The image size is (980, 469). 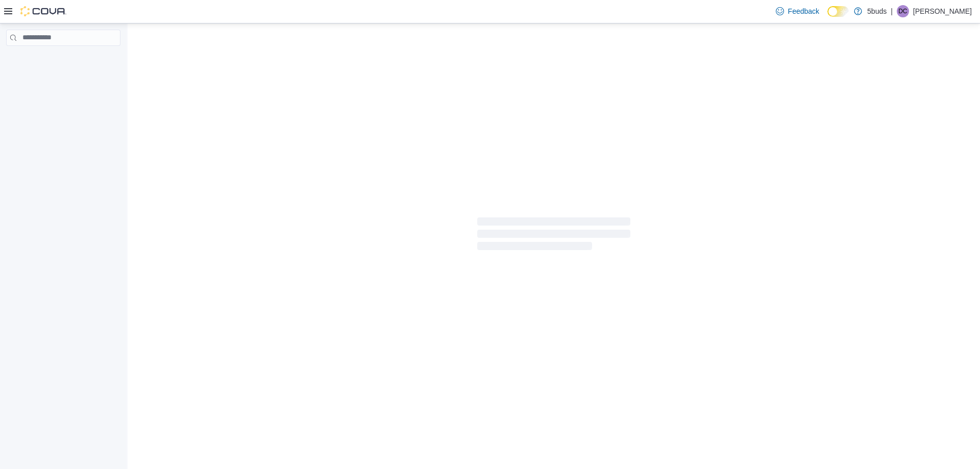 What do you see at coordinates (554, 236) in the screenshot?
I see `span: Loading` at bounding box center [554, 236].